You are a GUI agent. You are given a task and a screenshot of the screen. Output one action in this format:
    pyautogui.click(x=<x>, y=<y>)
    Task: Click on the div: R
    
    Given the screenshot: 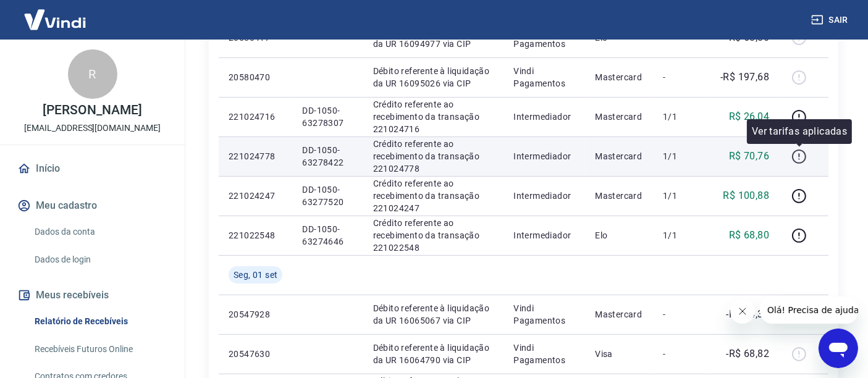 What is the action you would take?
    pyautogui.click(x=92, y=74)
    